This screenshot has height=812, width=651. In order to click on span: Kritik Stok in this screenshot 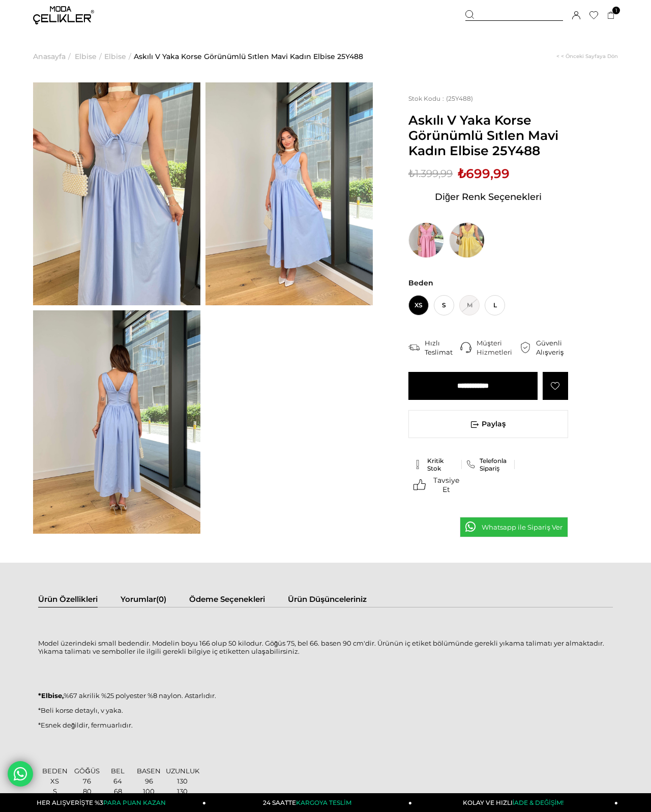, I will do `click(441, 464)`.